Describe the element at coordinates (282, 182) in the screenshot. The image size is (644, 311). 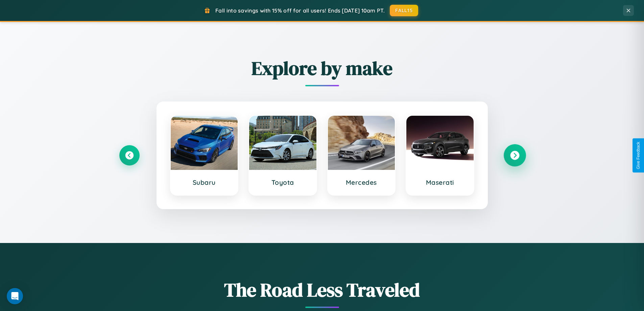
I see `h3: Toyota` at that location.